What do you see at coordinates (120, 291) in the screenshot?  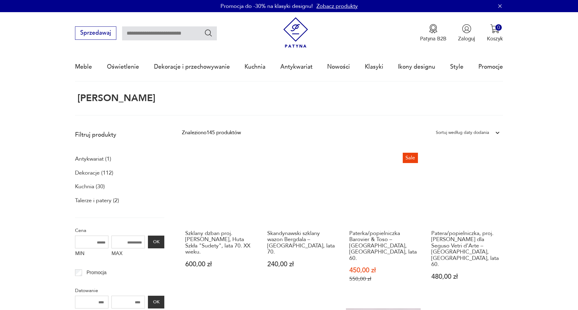 I see `p: Datowanie` at bounding box center [120, 291].